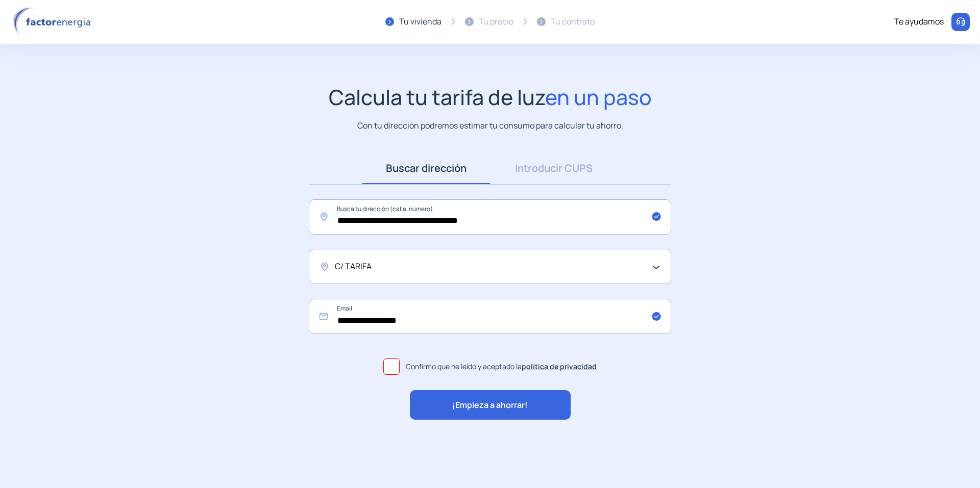  I want to click on div: Te ayudamos, so click(919, 22).